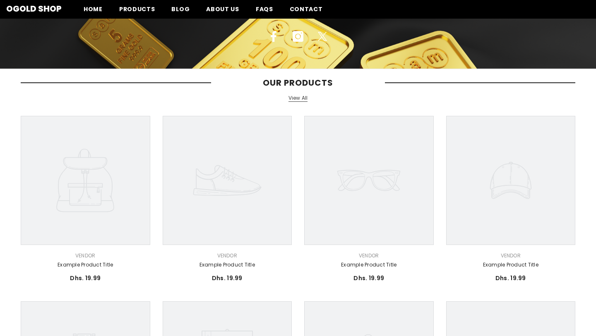 The height and width of the screenshot is (336, 596). Describe the element at coordinates (137, 12) in the screenshot. I see `a: Products` at that location.